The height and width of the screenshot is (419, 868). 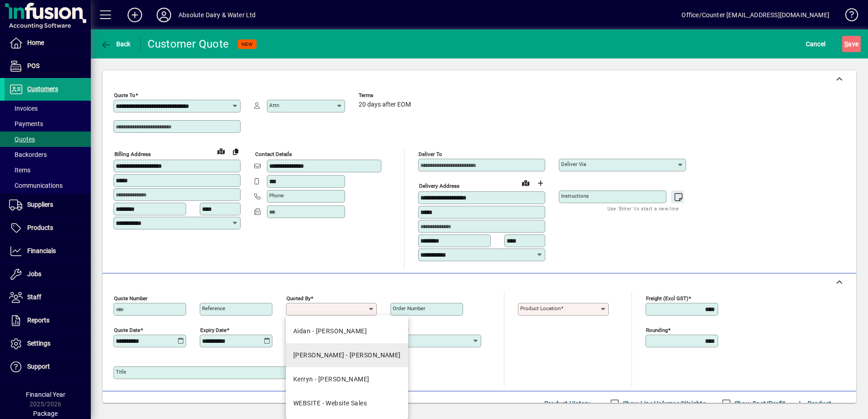 I want to click on mat-label: Freight (excl GST), so click(x=667, y=298).